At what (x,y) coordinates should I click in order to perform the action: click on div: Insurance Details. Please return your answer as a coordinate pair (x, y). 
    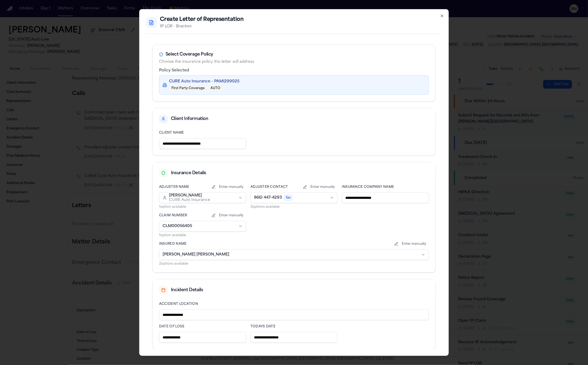
    Looking at the image, I should click on (300, 173).